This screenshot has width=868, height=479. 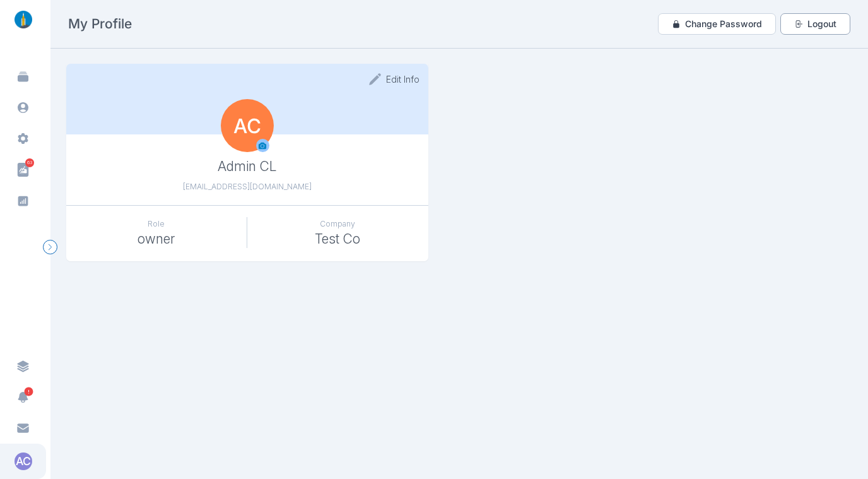 What do you see at coordinates (157, 223) in the screenshot?
I see `p: Role` at bounding box center [157, 223].